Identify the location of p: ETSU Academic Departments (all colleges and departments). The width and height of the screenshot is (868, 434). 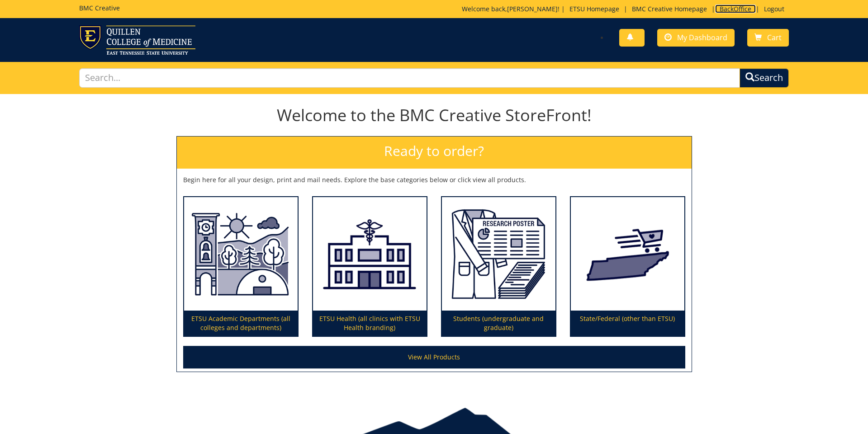
(241, 323).